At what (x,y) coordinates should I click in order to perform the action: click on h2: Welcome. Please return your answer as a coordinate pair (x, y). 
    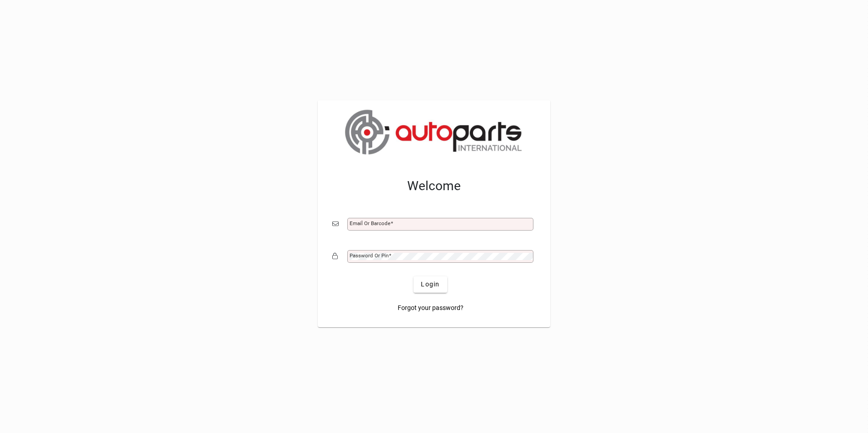
    Looking at the image, I should click on (434, 186).